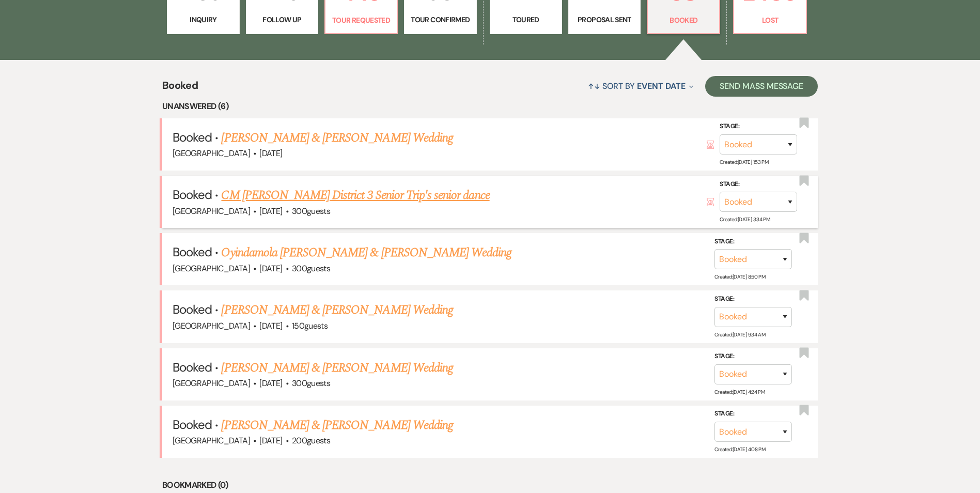 The height and width of the screenshot is (493, 980). Describe the element at coordinates (490, 106) in the screenshot. I see `li: Unanswered (6)` at that location.